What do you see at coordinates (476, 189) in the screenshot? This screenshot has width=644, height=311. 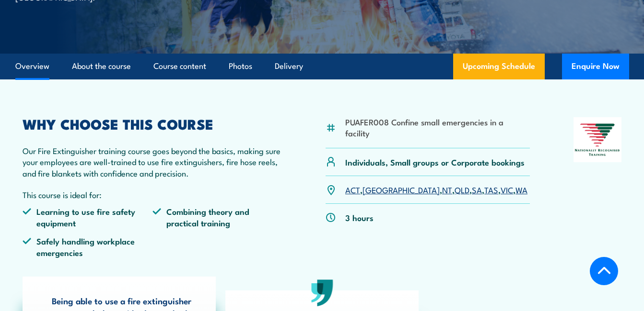 I see `a: SA` at bounding box center [476, 189].